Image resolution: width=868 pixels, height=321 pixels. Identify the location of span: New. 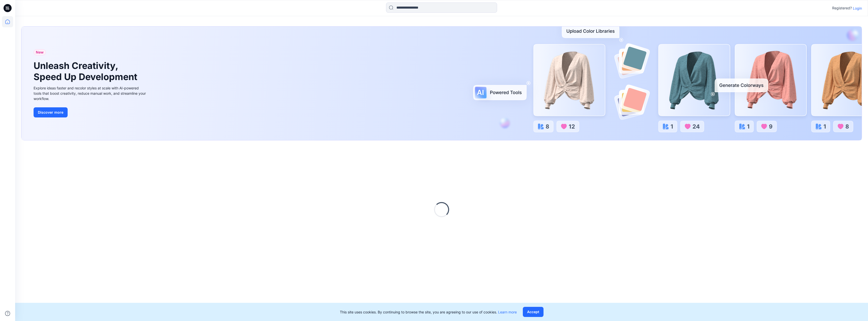
(40, 53).